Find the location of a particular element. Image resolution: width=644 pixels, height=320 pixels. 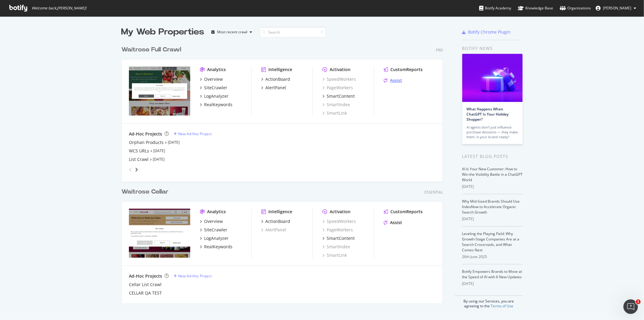

img: What Happens When ChatGPT Is Your Holiday Shopper? is located at coordinates (493, 78).